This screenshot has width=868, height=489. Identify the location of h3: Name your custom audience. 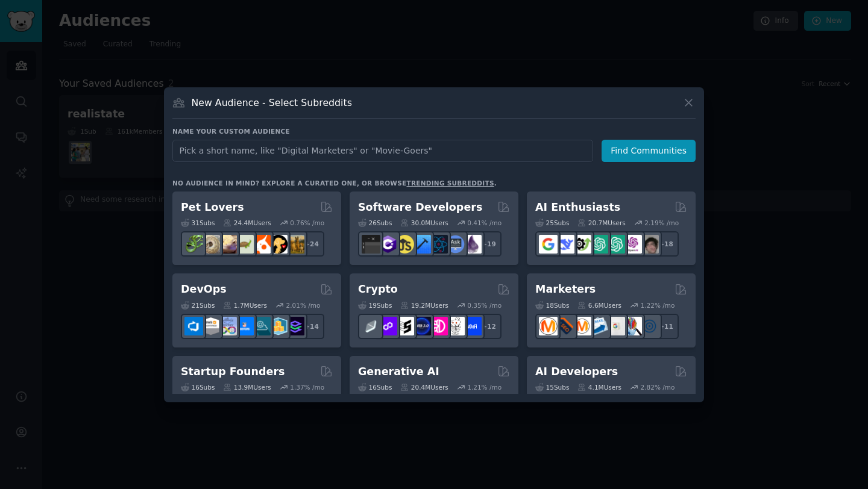
(434, 131).